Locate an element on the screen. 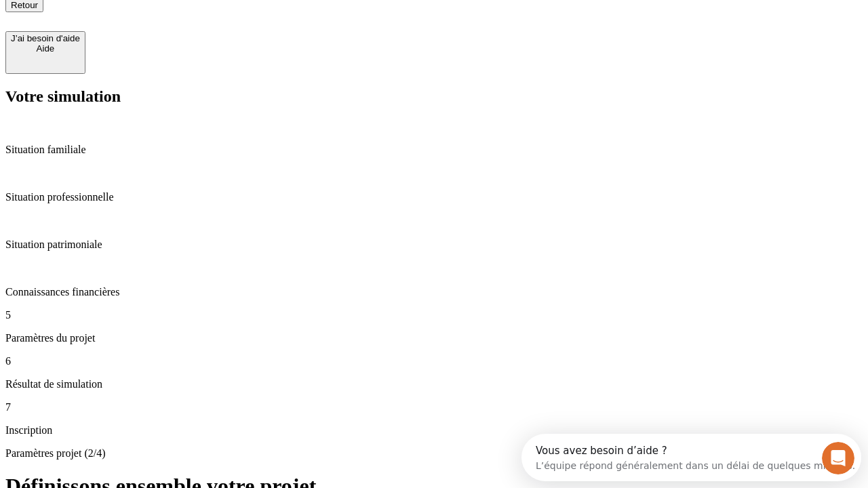  p: Paramètres du projet is located at coordinates (434, 338).